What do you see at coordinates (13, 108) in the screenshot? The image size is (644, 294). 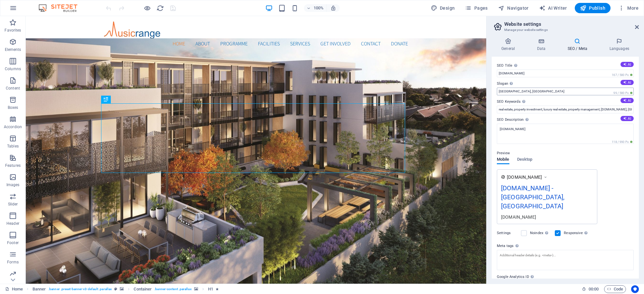 I see `p: Boxes` at bounding box center [13, 108].